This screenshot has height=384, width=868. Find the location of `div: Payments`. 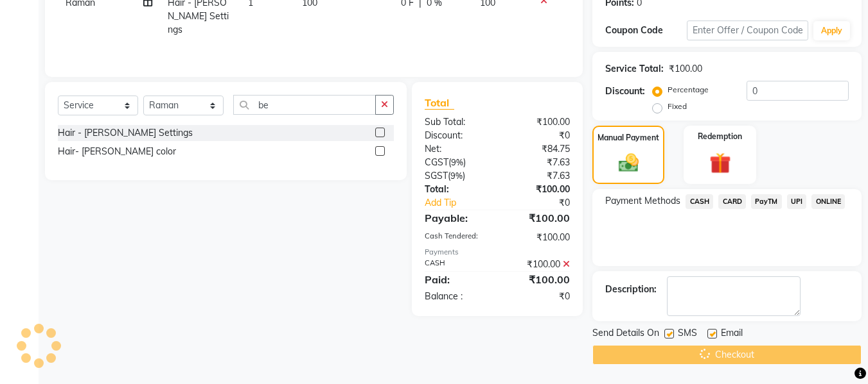

div: Payments is located at coordinates (497, 252).